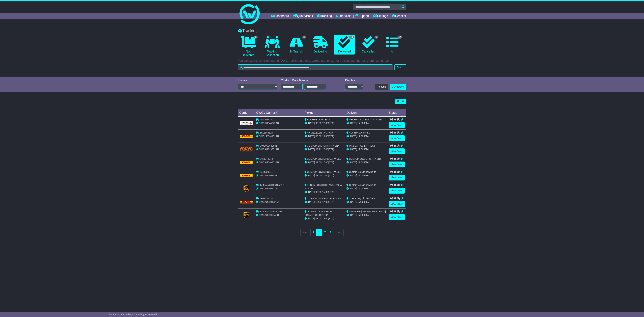  I want to click on div: Custom Date Range, so click(307, 81).